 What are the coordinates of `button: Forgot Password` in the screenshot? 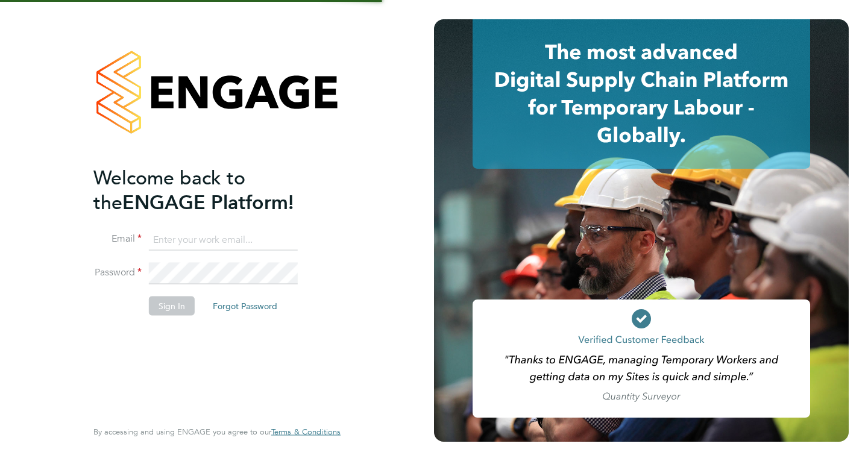 It's located at (245, 307).